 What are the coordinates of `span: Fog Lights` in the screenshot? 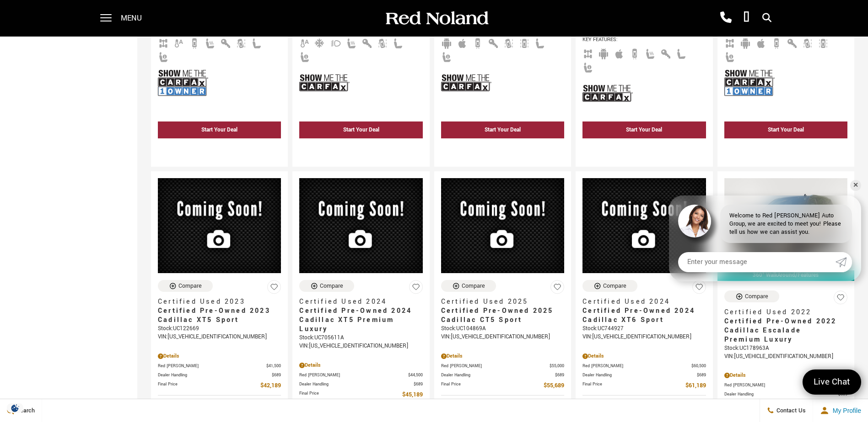 It's located at (336, 42).